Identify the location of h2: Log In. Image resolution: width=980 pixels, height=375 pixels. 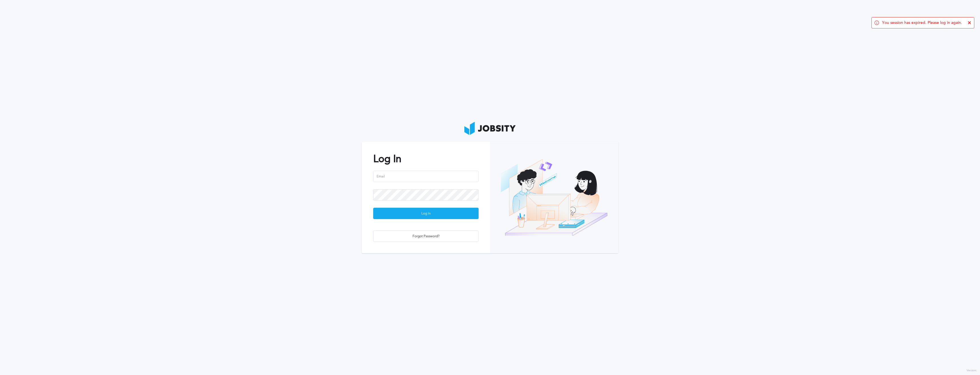
(426, 159).